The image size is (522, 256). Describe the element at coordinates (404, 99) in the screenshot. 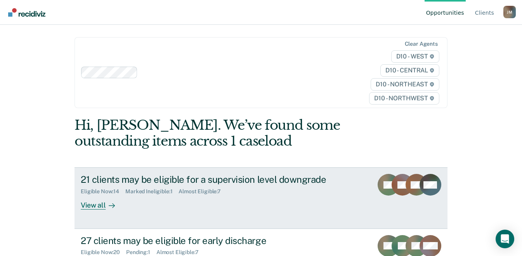

I see `span: D10 - NORTHWEST` at that location.